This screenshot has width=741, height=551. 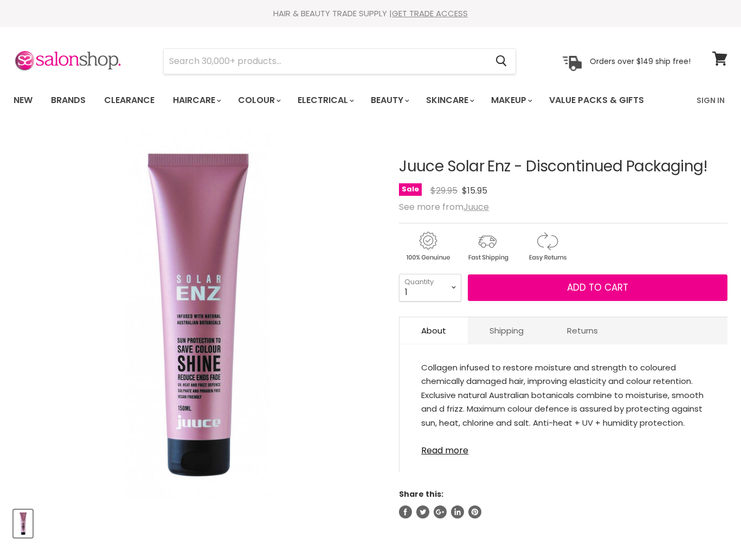 I want to click on span: $15.95, so click(x=475, y=190).